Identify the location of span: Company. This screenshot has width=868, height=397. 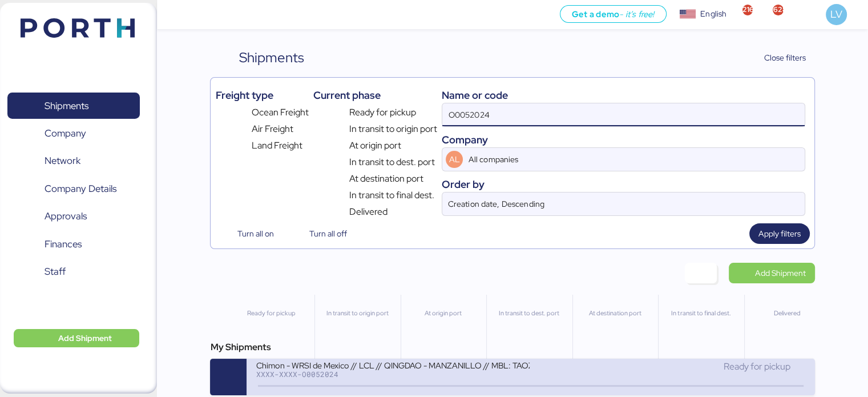
(65, 133).